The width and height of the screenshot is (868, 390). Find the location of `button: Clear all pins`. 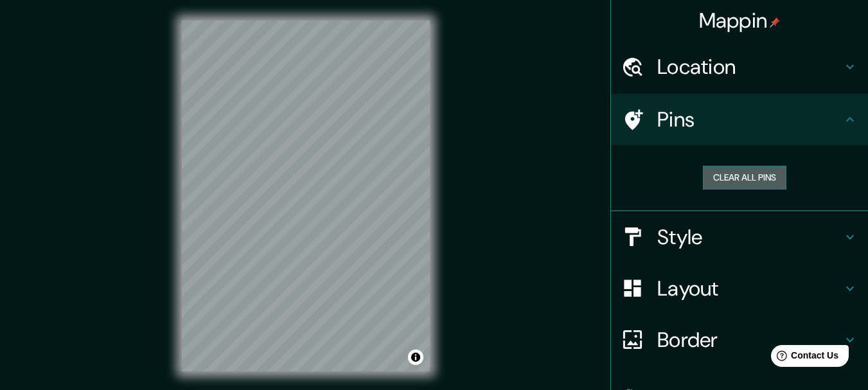

button: Clear all pins is located at coordinates (745, 177).